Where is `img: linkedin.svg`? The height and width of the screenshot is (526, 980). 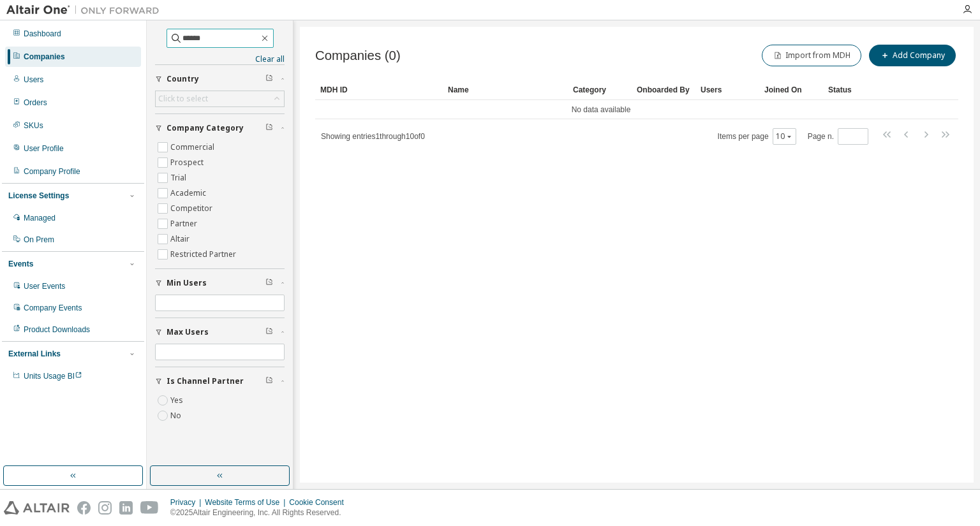 img: linkedin.svg is located at coordinates (126, 508).